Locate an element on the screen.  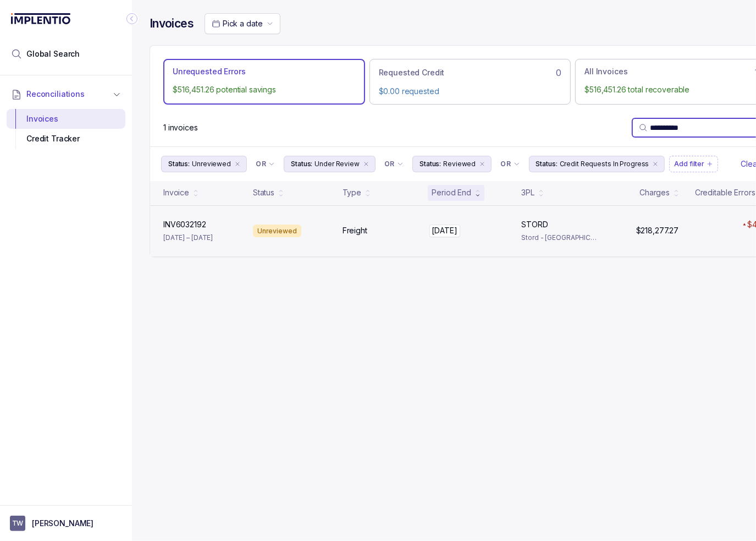
p: Freight is located at coordinates (355, 230).